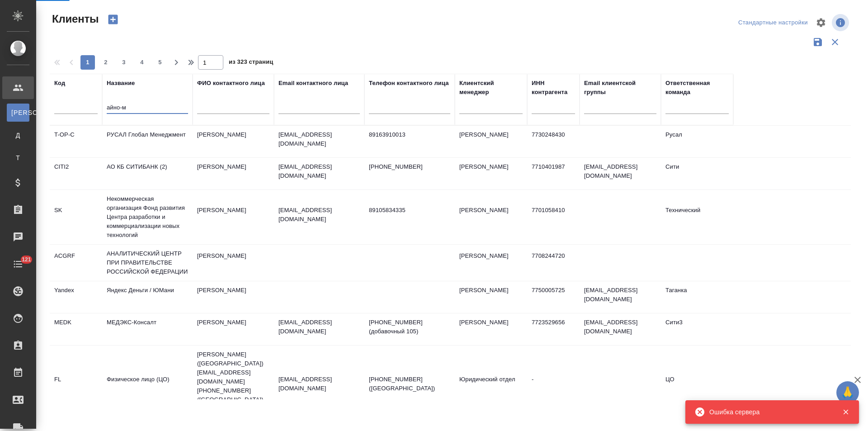 This screenshot has width=868, height=431. Describe the element at coordinates (27, 260) in the screenshot. I see `span: 121` at that location.